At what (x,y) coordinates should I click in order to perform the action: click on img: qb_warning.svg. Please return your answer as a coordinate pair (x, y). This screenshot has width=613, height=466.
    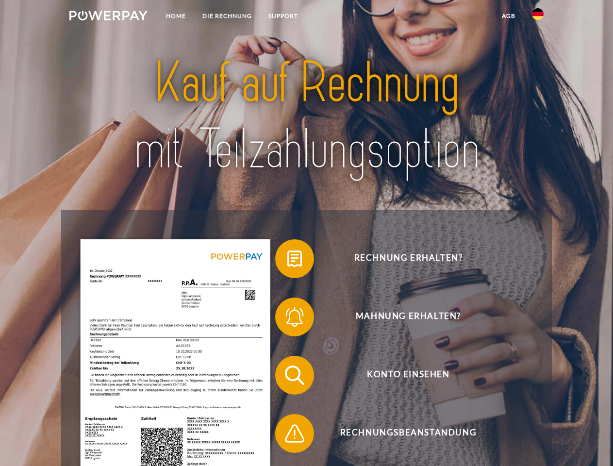
    Looking at the image, I should click on (294, 433).